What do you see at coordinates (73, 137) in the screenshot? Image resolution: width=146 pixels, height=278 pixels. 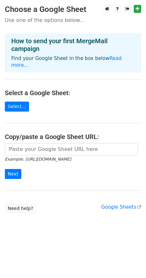 I see `h4: Copy/paste a Google Sheet URL:` at bounding box center [73, 137].